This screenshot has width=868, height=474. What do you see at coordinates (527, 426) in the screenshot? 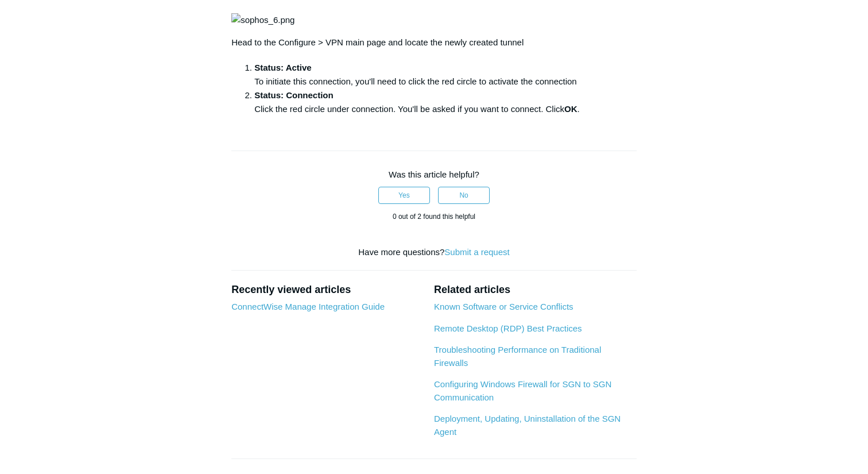
I see `a: Deployment, Updating, Uninstallation of the SGN Agent` at bounding box center [527, 426].